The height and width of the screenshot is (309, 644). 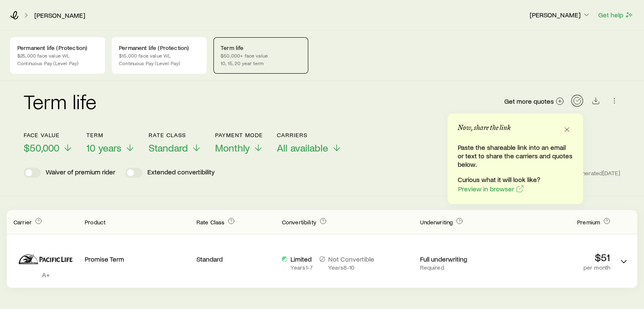 I want to click on span: 10 years, so click(x=104, y=148).